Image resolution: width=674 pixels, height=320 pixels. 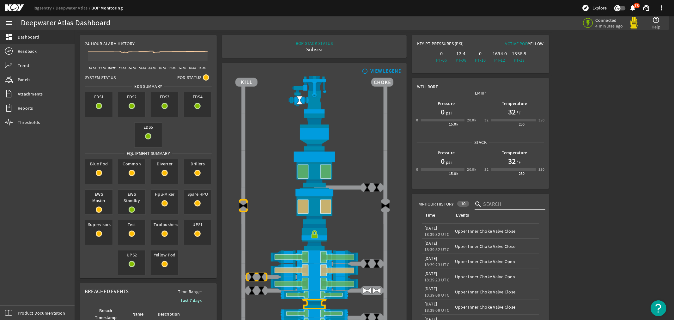 What do you see at coordinates (27, 51) in the screenshot?
I see `span: Readback` at bounding box center [27, 51].